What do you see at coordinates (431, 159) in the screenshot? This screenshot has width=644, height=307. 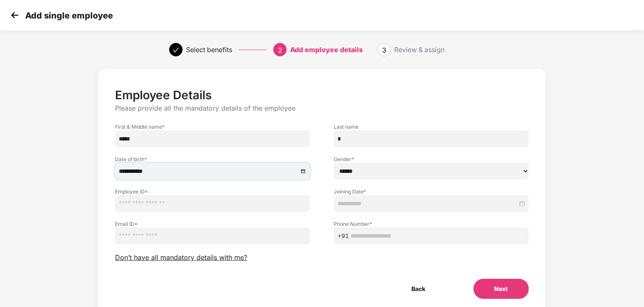 I see `label: Gender` at bounding box center [431, 159].